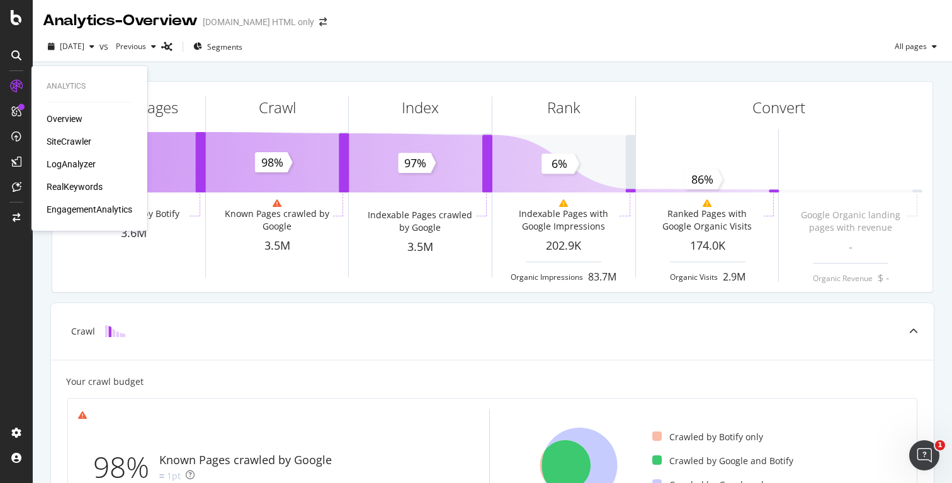 Image resolution: width=952 pixels, height=483 pixels. Describe the element at coordinates (71, 164) in the screenshot. I see `div: LogAnalyzer` at that location.